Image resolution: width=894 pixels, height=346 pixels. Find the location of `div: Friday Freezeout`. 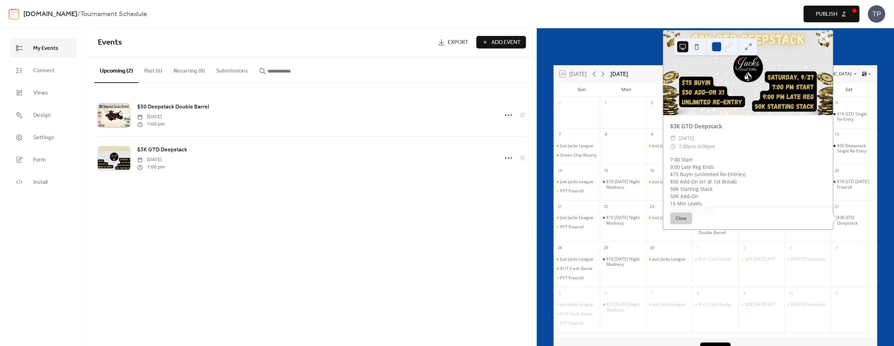

div: Friday Freezeout is located at coordinates (807, 305).